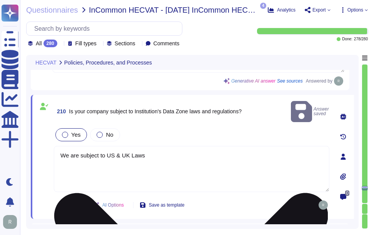 The image size is (374, 235). What do you see at coordinates (86, 43) in the screenshot?
I see `span: Fill types` at bounding box center [86, 43].